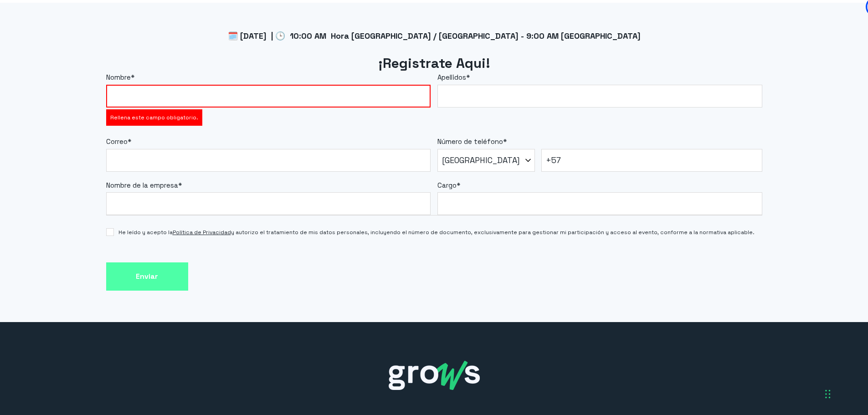  Describe the element at coordinates (447, 185) in the screenshot. I see `span: Cargo` at that location.